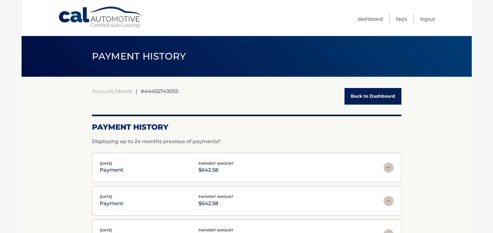  What do you see at coordinates (100, 17) in the screenshot?
I see `a: Cal Automotive` at bounding box center [100, 17].